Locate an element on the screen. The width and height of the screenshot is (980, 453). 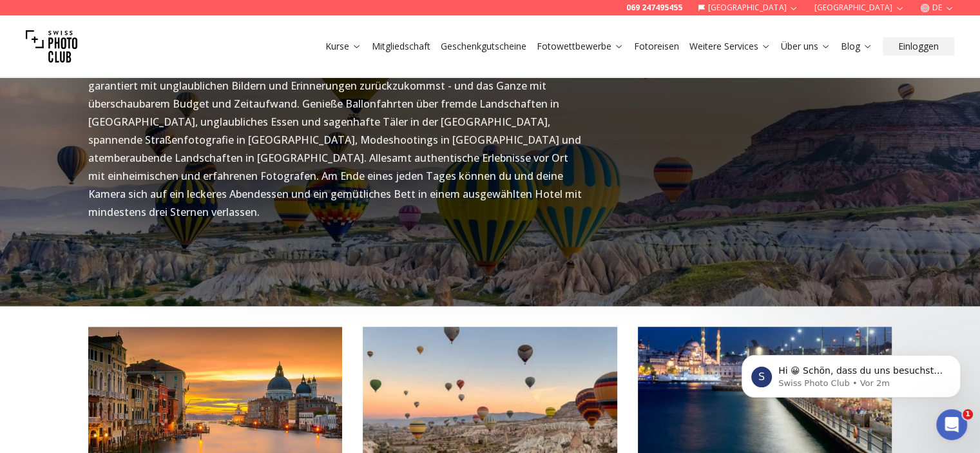
button: Einloggen is located at coordinates (918, 47).